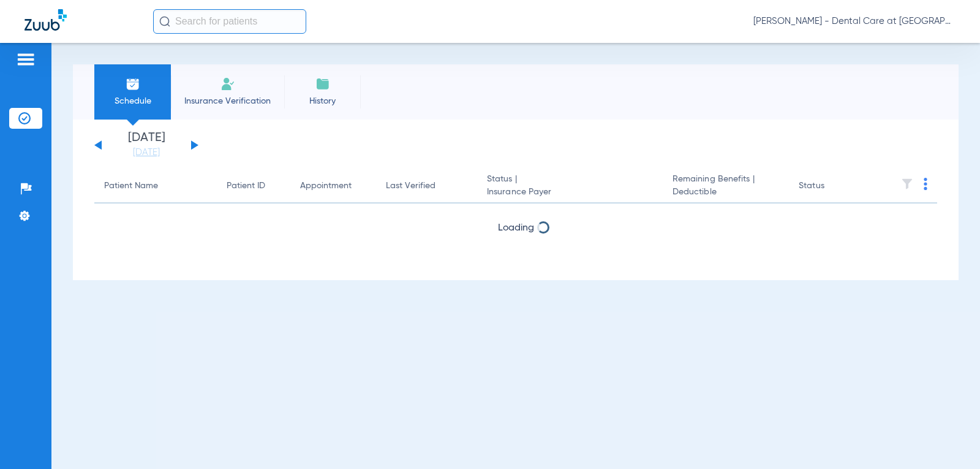 The width and height of the screenshot is (980, 469). Describe the element at coordinates (227, 101) in the screenshot. I see `span: Insurance Verification` at that location.